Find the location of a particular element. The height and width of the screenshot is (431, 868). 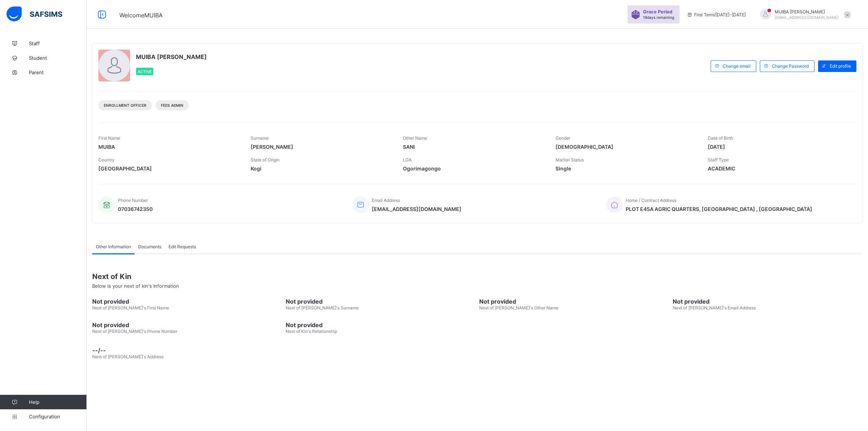

span: Staff is located at coordinates (58, 44).